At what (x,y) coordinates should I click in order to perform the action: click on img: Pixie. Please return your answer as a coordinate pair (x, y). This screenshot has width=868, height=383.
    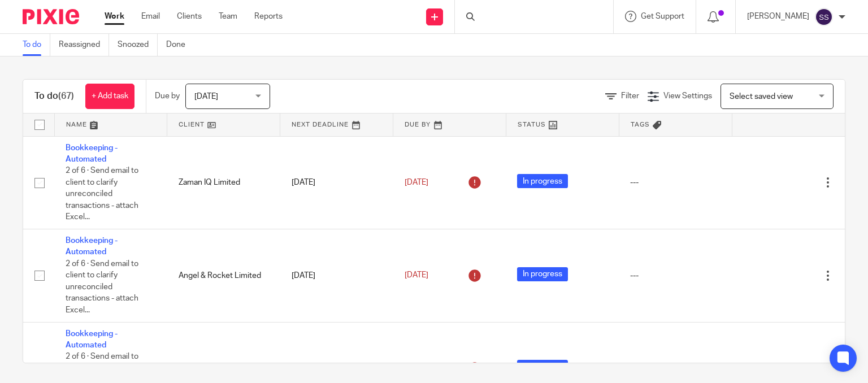
    Looking at the image, I should click on (51, 16).